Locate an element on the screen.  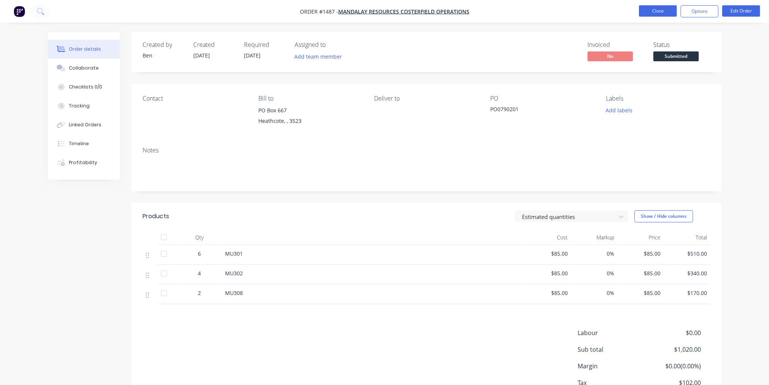
span: Submitted is located at coordinates (676, 56).